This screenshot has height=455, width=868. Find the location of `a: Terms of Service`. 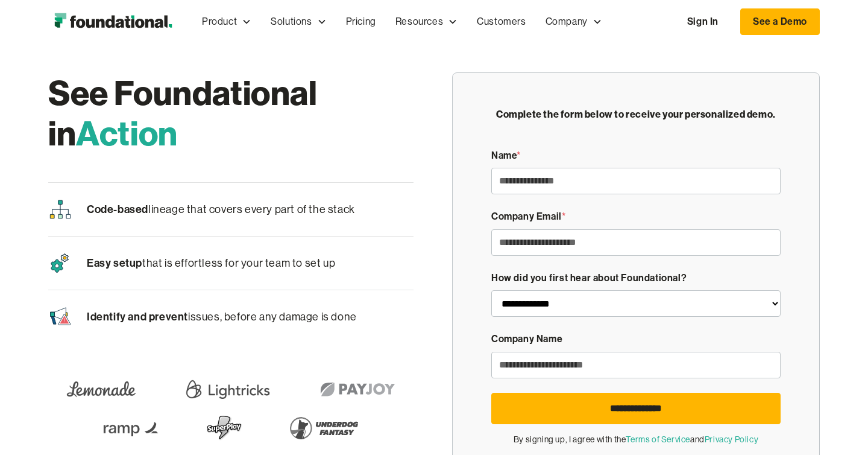

a: Terms of Service is located at coordinates (657, 439).